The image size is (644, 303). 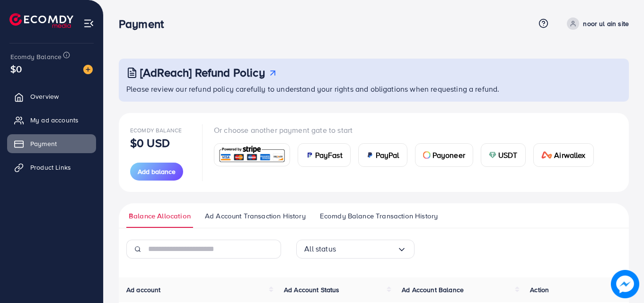 I want to click on span: USDT, so click(x=507, y=155).